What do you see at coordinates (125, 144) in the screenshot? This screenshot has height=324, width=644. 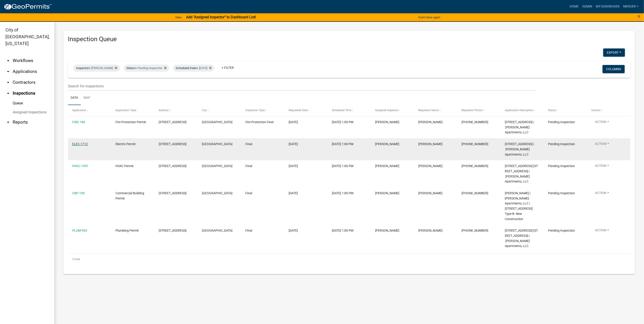 I see `span: Electric Permit` at bounding box center [125, 144].